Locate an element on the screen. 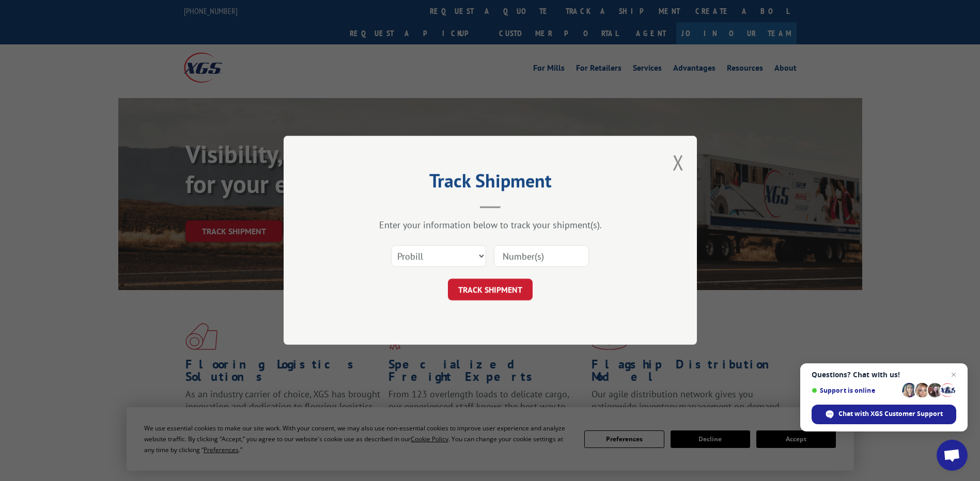 This screenshot has height=481, width=980. button: Close modal is located at coordinates (678, 162).